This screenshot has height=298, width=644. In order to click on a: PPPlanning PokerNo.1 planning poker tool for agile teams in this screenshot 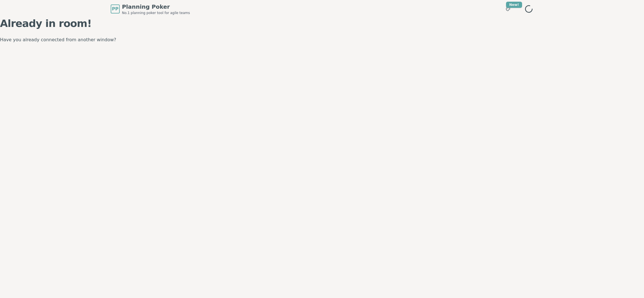, I will do `click(150, 9)`.